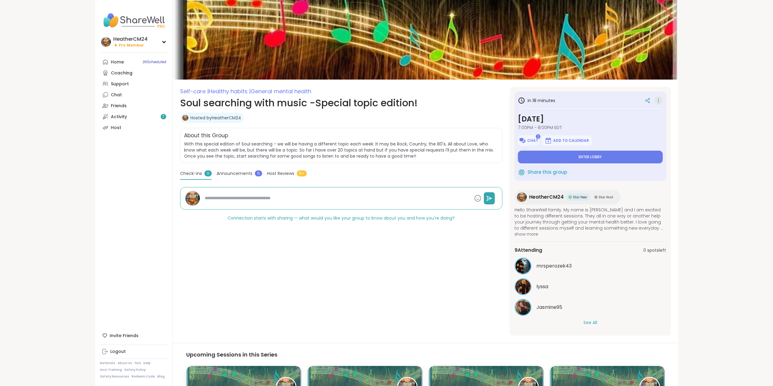 This screenshot has width=773, height=386. Describe the element at coordinates (134, 20) in the screenshot. I see `img: ShareWell Nav Logo` at that location.